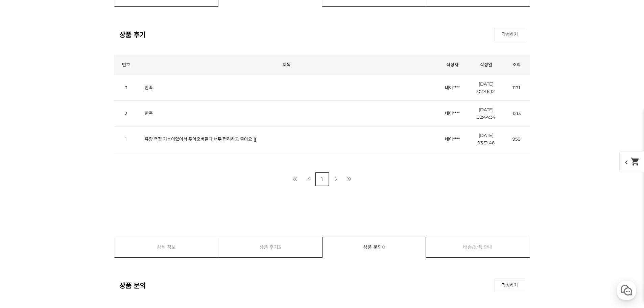 The height and width of the screenshot is (308, 644). What do you see at coordinates (383, 247) in the screenshot?
I see `span: 0` at bounding box center [383, 247].